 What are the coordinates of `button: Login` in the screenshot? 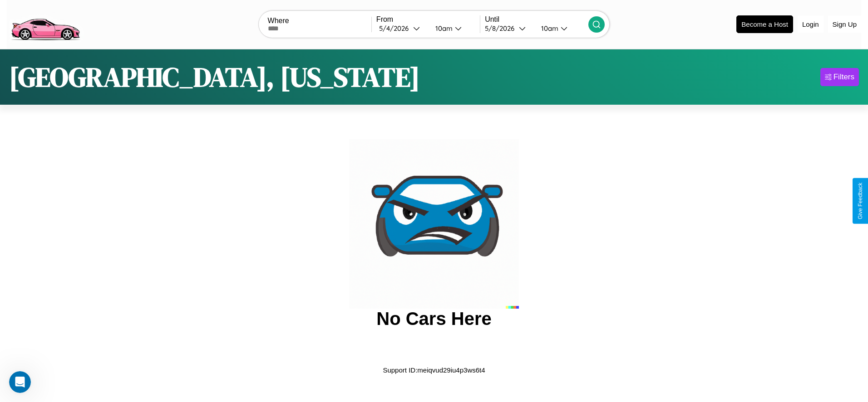 It's located at (810, 24).